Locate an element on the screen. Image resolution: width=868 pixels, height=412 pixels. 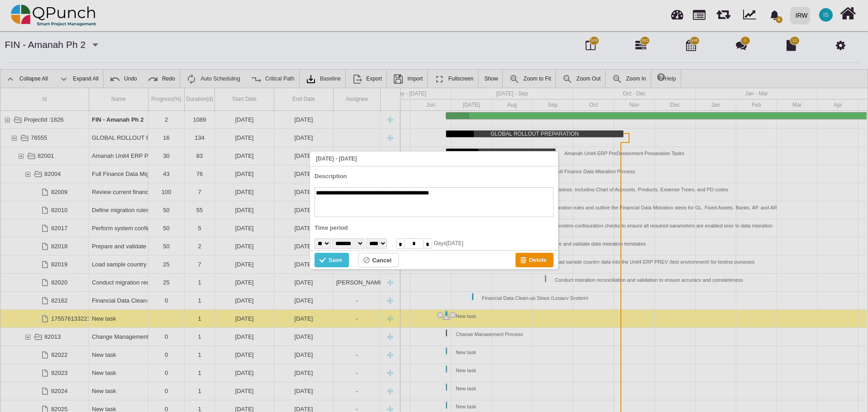
div: 27 June 2025 - 27 June 2025 is located at coordinates (434, 210).